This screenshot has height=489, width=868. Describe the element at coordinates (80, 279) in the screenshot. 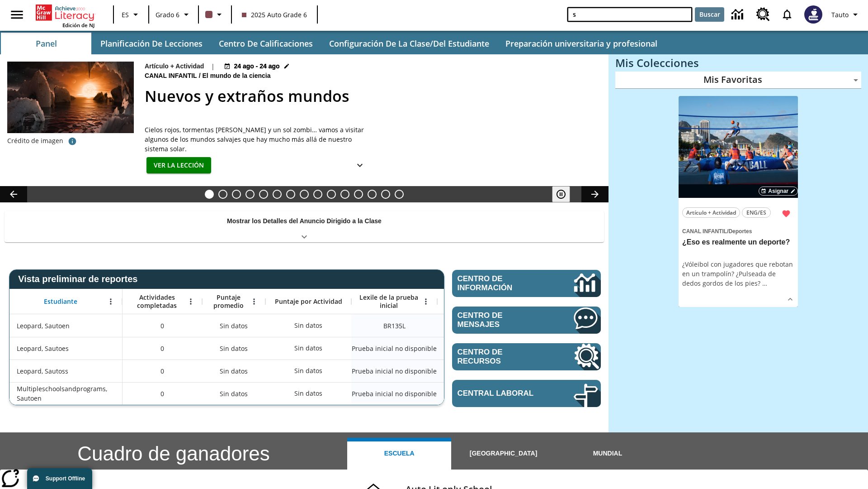

I see `span: Vista preliminar de reportes` at that location.